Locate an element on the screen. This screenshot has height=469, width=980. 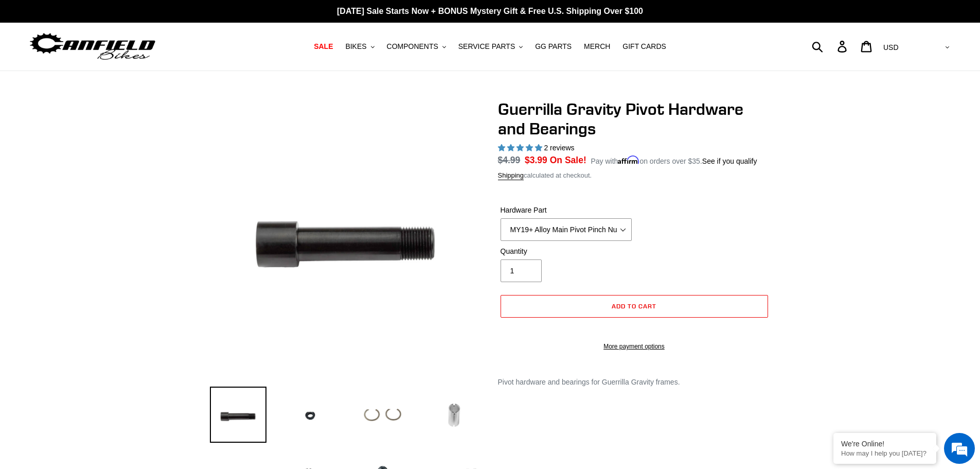
label: Hardware Part is located at coordinates (565, 210).